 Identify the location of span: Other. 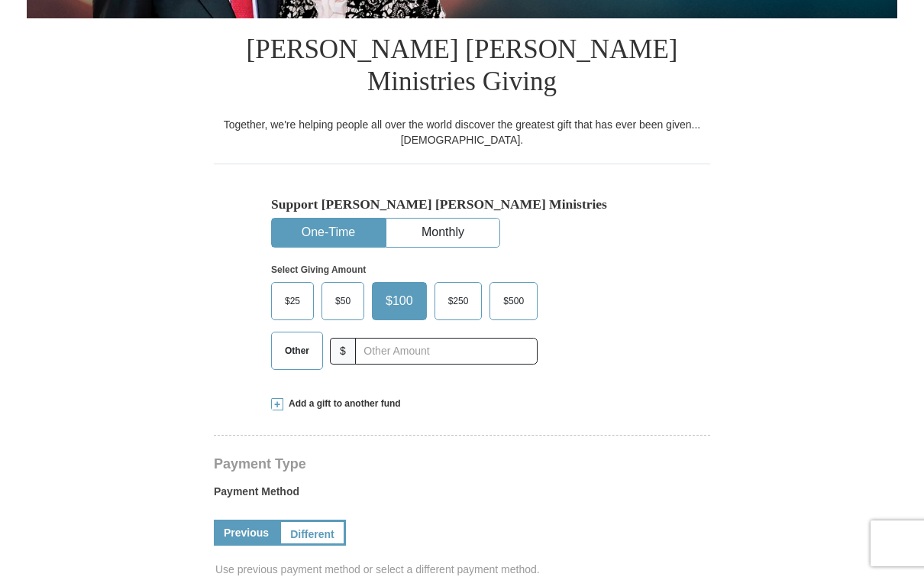
(297, 351).